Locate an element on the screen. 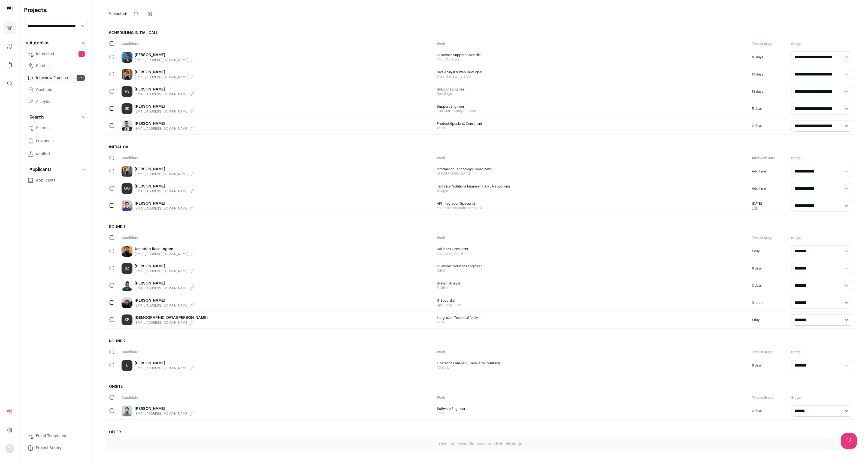  div: 14 days is located at coordinates (769, 75).